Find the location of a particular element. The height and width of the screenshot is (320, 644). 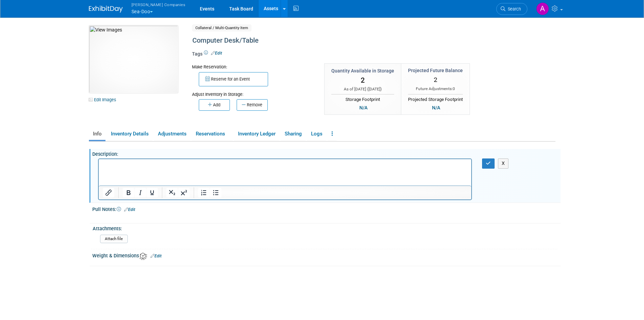

a: Logs is located at coordinates (316, 134).